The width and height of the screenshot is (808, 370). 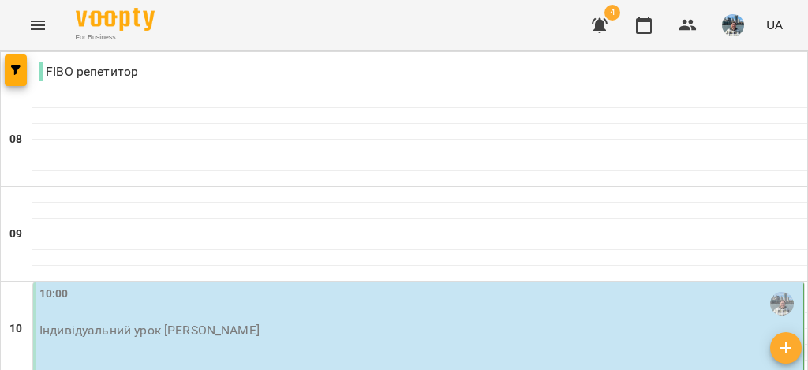 I want to click on p: FIBO репетитор, so click(x=88, y=72).